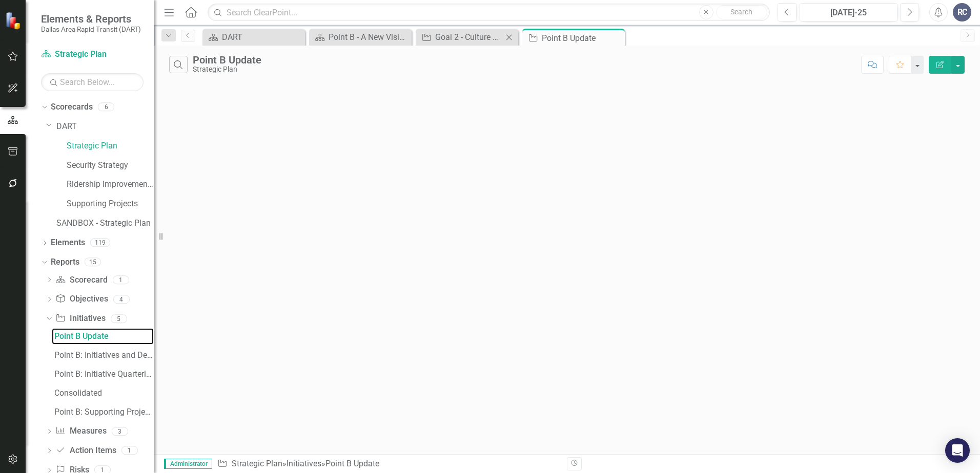 This screenshot has width=980, height=473. I want to click on a: Elements, so click(67, 242).